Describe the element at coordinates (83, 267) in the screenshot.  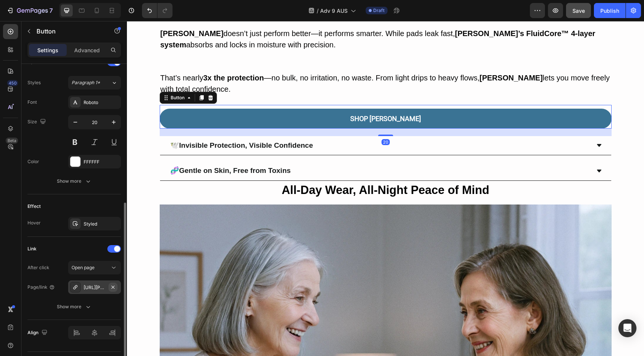
I see `span: Open page` at that location.